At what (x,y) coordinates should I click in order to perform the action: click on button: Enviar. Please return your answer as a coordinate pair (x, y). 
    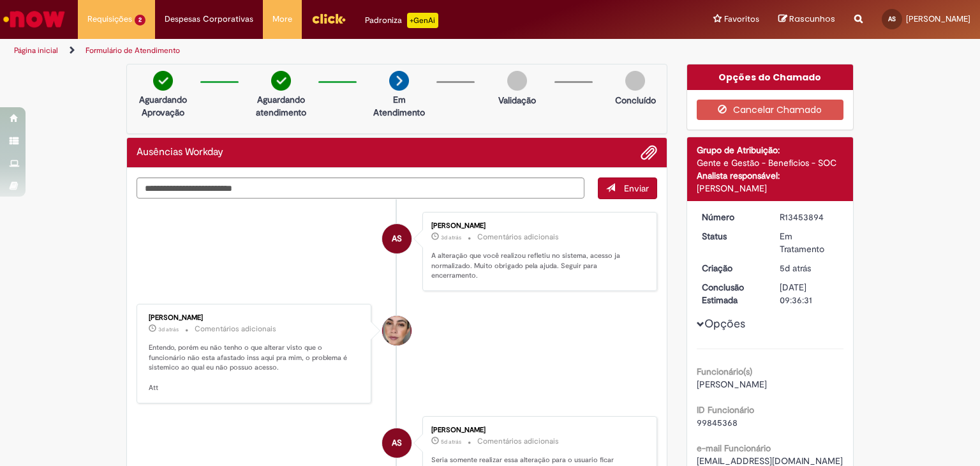
    Looking at the image, I should click on (627, 188).